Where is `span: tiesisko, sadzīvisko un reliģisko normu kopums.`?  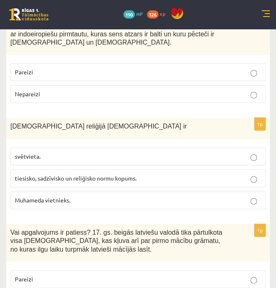
span: tiesisko, sadzīvisko un reliģisko normu kopums. is located at coordinates (76, 178).